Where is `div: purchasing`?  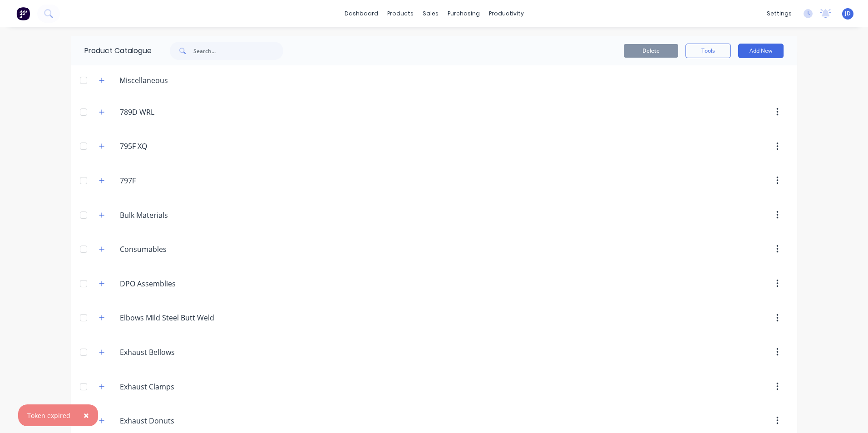
div: purchasing is located at coordinates (464, 14).